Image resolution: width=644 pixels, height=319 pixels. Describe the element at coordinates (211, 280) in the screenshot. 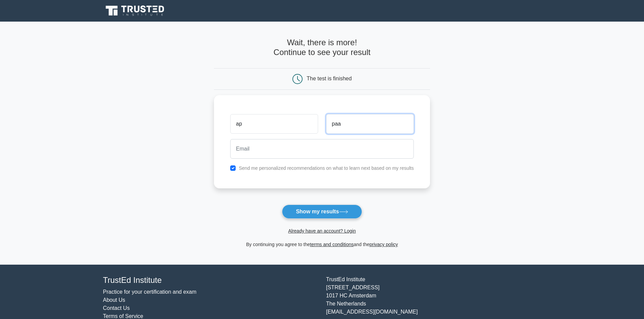

I see `h4: TrustEd Institute` at that location.